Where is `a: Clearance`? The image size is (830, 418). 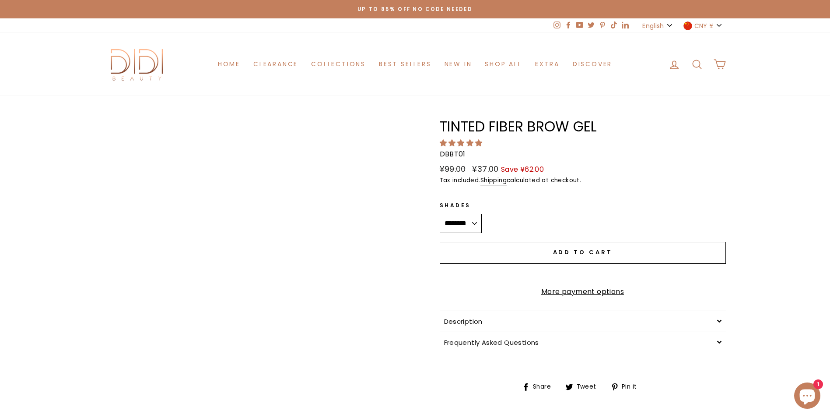
a: Clearance is located at coordinates (276, 64).